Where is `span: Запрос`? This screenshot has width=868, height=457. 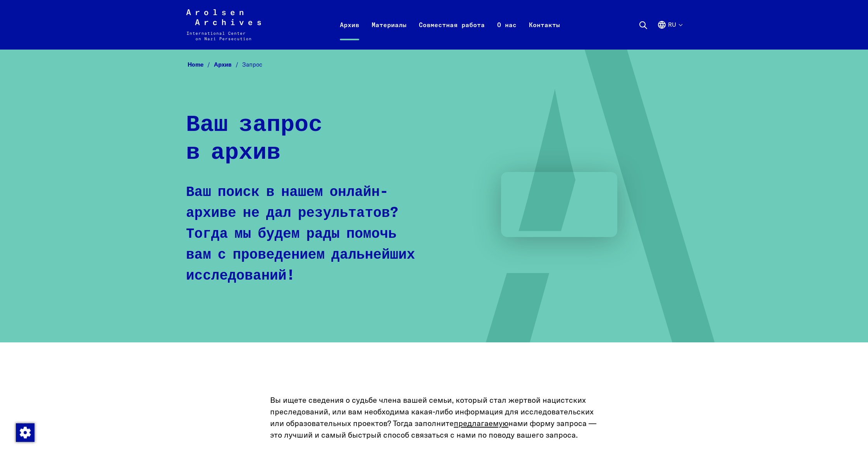 span: Запрос is located at coordinates (253, 64).